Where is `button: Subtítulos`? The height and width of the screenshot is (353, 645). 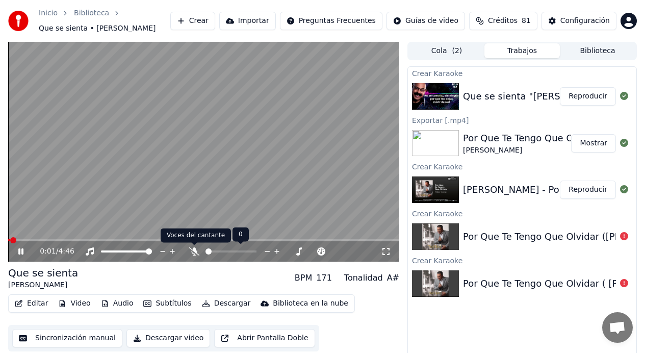 button: Subtítulos is located at coordinates (167, 303).